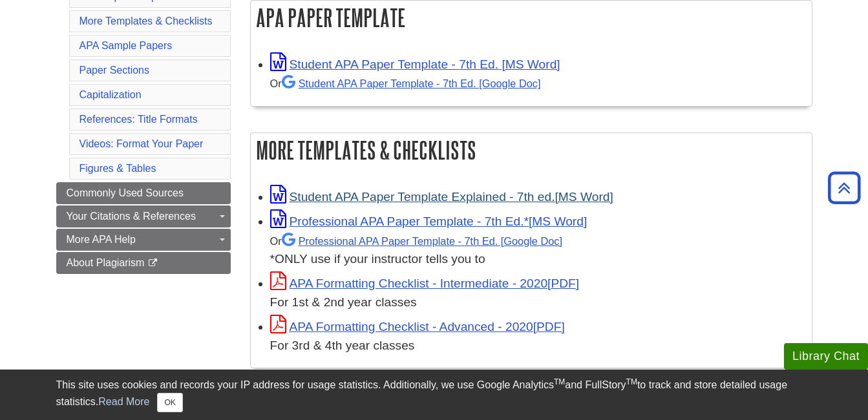 The image size is (868, 420). I want to click on a: More APA Help, so click(144, 240).